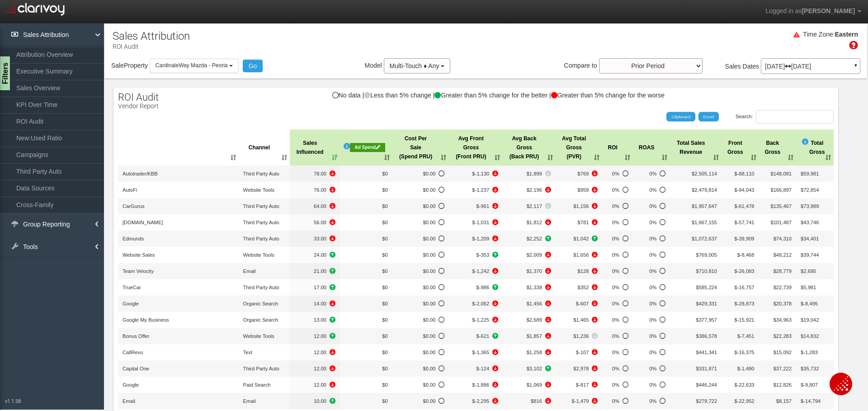 The width and height of the screenshot is (868, 411). Describe the element at coordinates (476, 352) in the screenshot. I see `span: -1191` at that location.